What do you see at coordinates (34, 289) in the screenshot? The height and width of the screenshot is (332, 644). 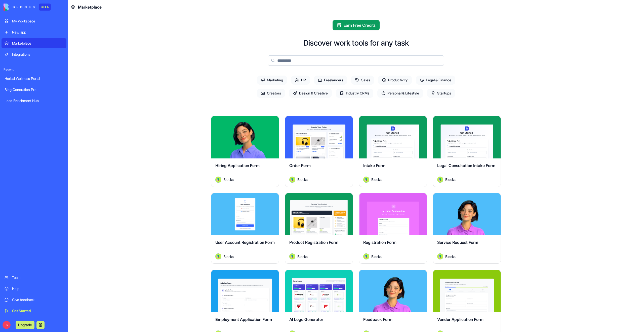 I see `a: Help` at bounding box center [34, 289].